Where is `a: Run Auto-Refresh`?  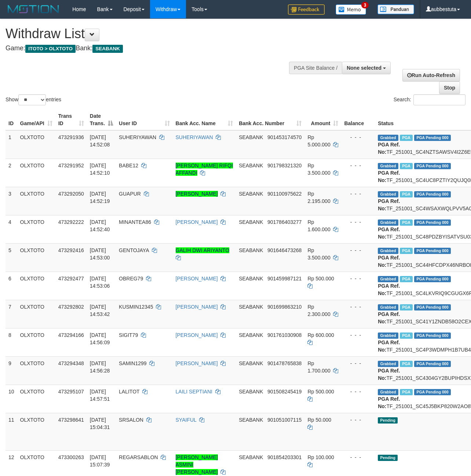 a: Run Auto-Refresh is located at coordinates (431, 76).